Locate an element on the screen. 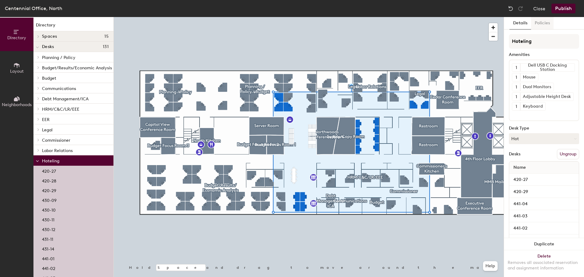  span: Directory is located at coordinates (17, 38).